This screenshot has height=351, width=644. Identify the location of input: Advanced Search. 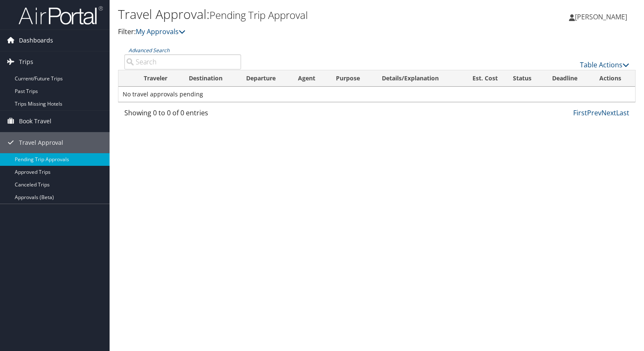
(182, 62).